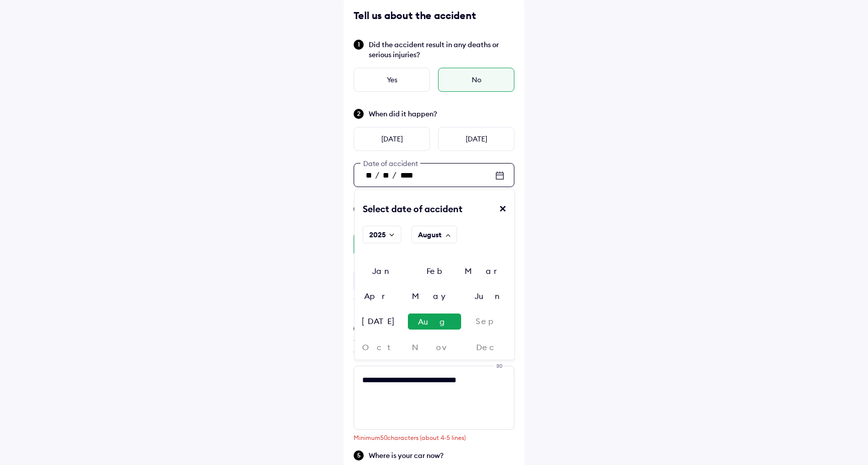 The height and width of the screenshot is (465, 868). What do you see at coordinates (434, 301) in the screenshot?
I see `div: You can file a claim even if someone else was driving` at bounding box center [434, 301].